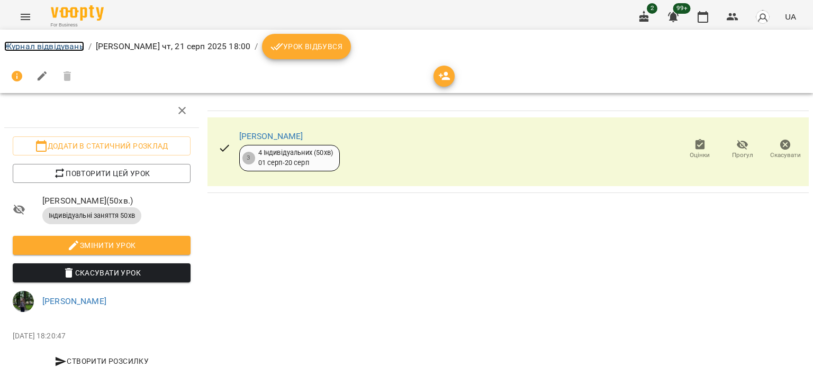 The width and height of the screenshot is (813, 386). Describe the element at coordinates (92, 216) in the screenshot. I see `span: Індивідуальні заняття 50хв` at that location.